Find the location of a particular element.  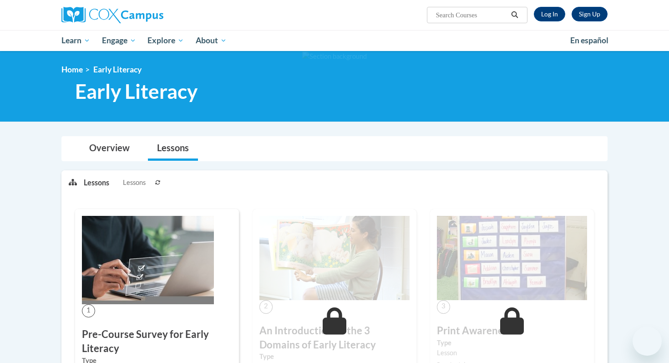

a: Explore is located at coordinates (166, 41).